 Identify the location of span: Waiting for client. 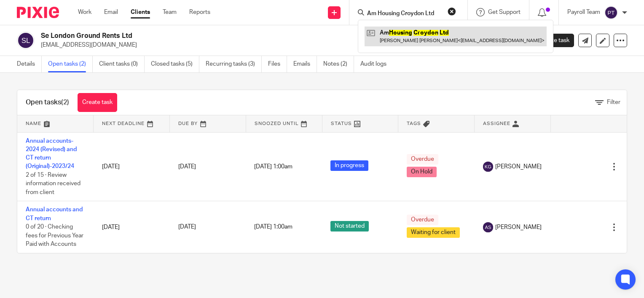
(433, 232).